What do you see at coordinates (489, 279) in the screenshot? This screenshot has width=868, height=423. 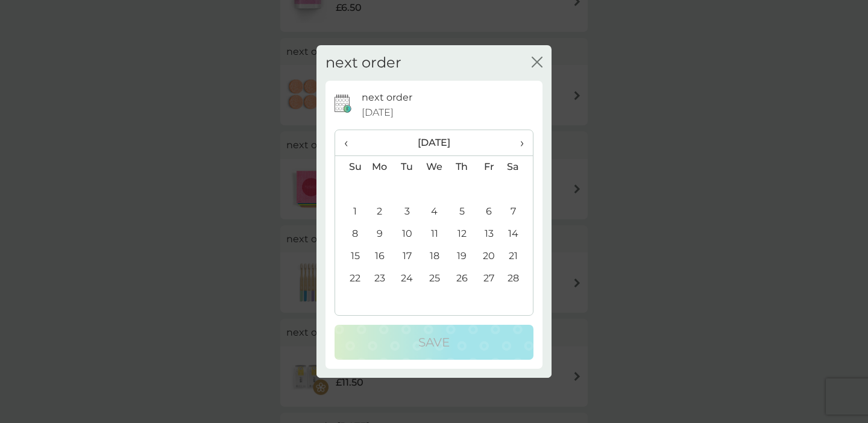 I see `td: 27` at bounding box center [489, 279].